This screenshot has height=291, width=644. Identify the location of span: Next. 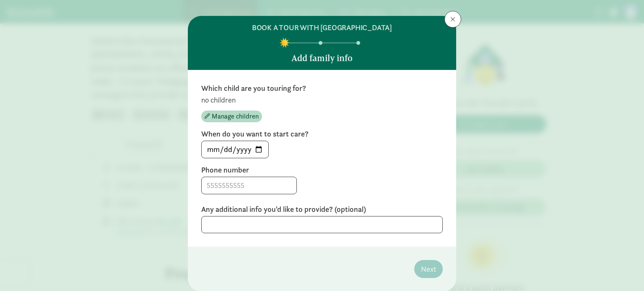
(429, 269).